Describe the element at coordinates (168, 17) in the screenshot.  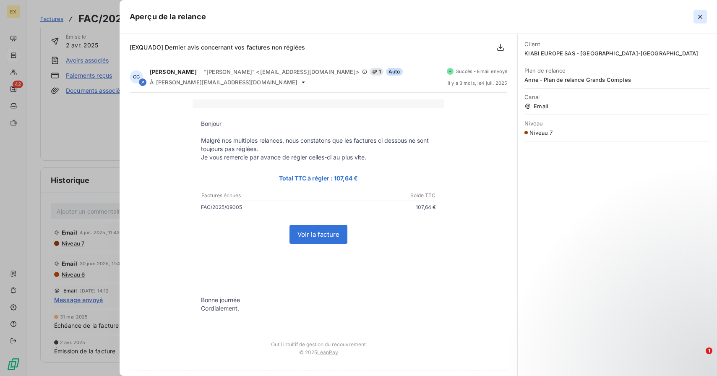
I see `h5: Aperçu de la relance` at that location.